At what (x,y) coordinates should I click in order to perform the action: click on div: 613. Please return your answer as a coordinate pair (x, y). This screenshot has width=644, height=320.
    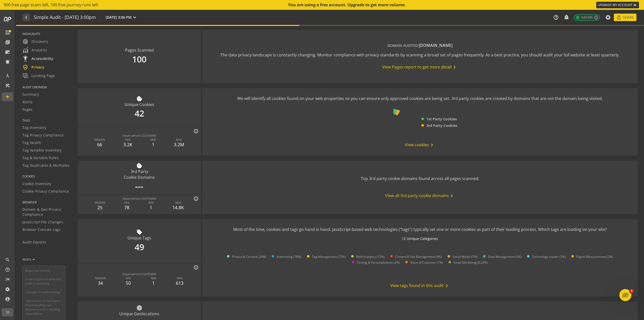
    Looking at the image, I should click on (180, 283).